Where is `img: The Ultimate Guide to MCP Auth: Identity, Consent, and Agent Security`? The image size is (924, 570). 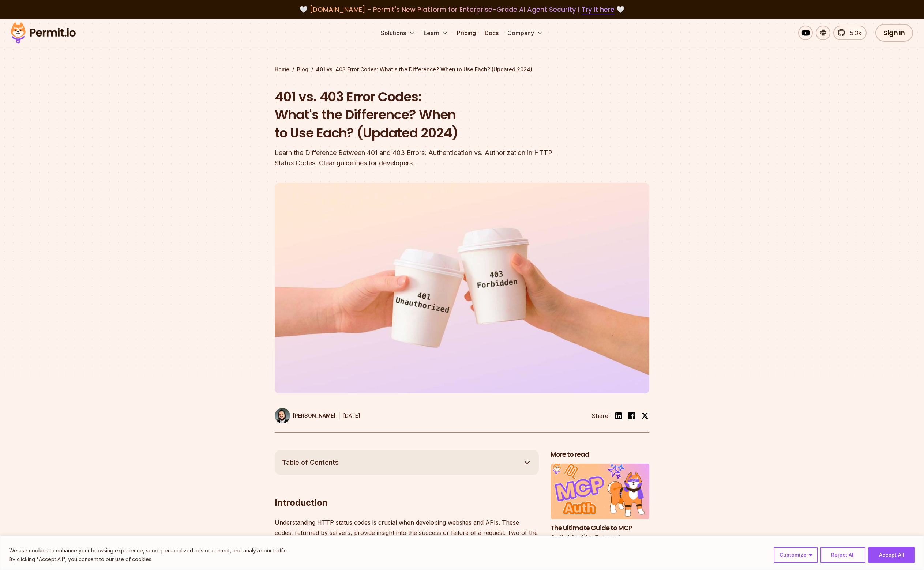
img: The Ultimate Guide to MCP Auth: Identity, Consent, and Agent Security is located at coordinates (600, 491).